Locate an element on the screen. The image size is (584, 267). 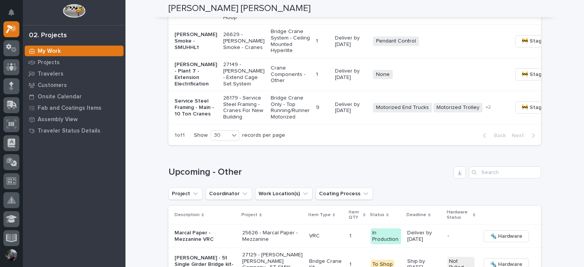
div: Notifications is located at coordinates (14, 15).